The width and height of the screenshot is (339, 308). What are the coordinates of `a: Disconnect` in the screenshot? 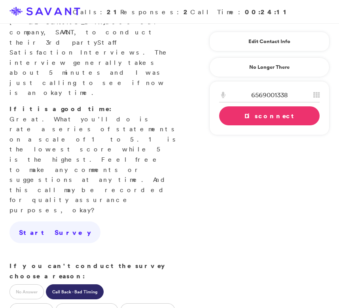 It's located at (269, 116).